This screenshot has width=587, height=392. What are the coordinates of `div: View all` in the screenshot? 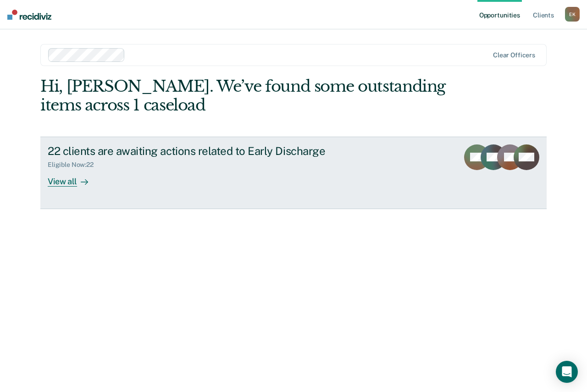 It's located at (73, 178).